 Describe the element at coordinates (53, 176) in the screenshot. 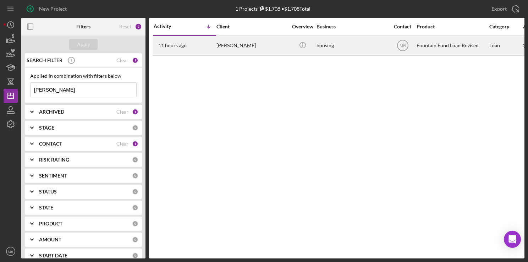

I see `b: SENTIMENT` at that location.